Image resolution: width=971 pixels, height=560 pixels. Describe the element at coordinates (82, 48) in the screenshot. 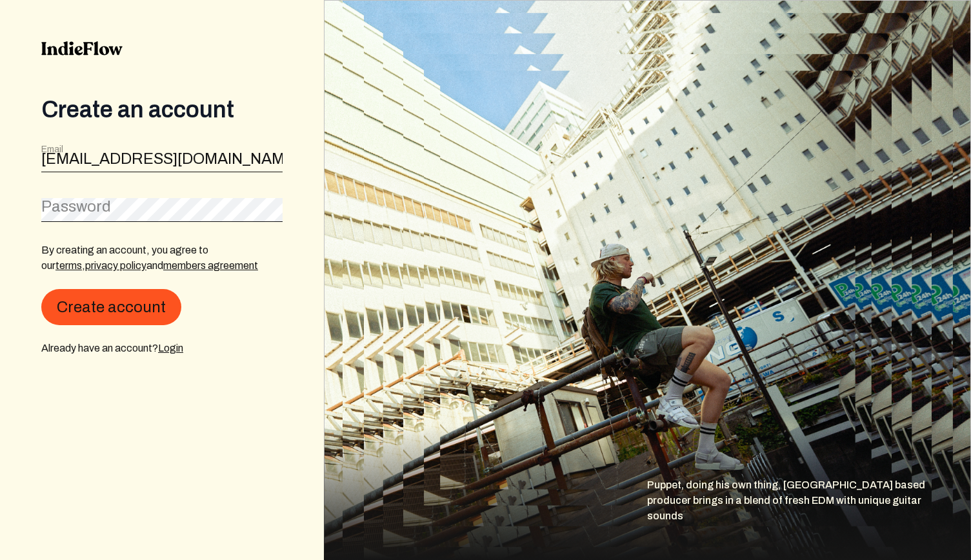

I see `img: indieflow-logo-black.svg` at that location.